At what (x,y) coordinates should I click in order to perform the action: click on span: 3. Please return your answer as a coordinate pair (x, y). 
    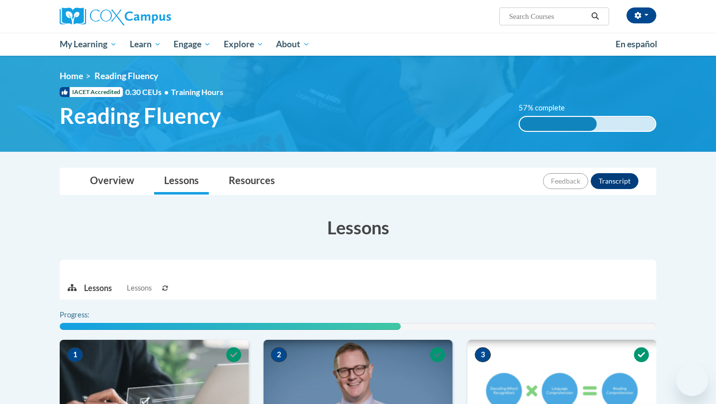
    Looking at the image, I should click on (483, 355).